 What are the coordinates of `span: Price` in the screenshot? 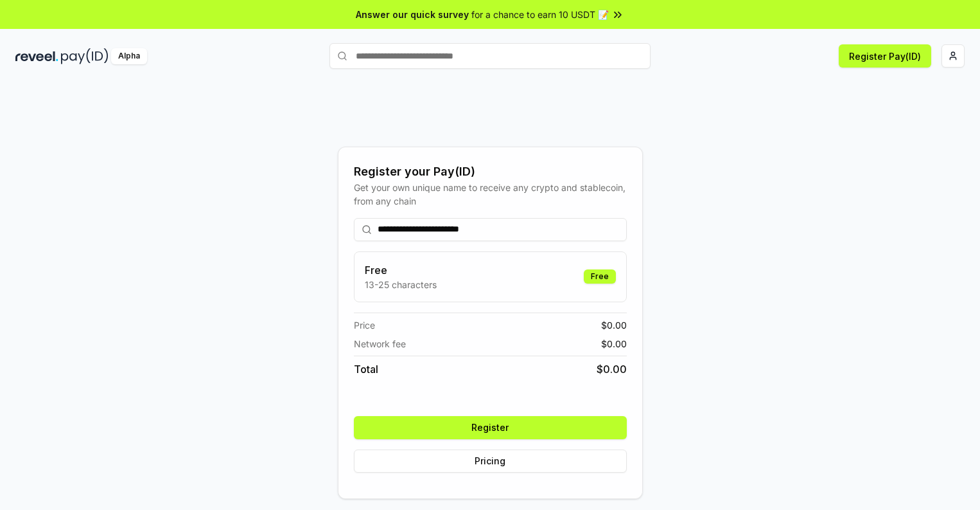 It's located at (364, 324).